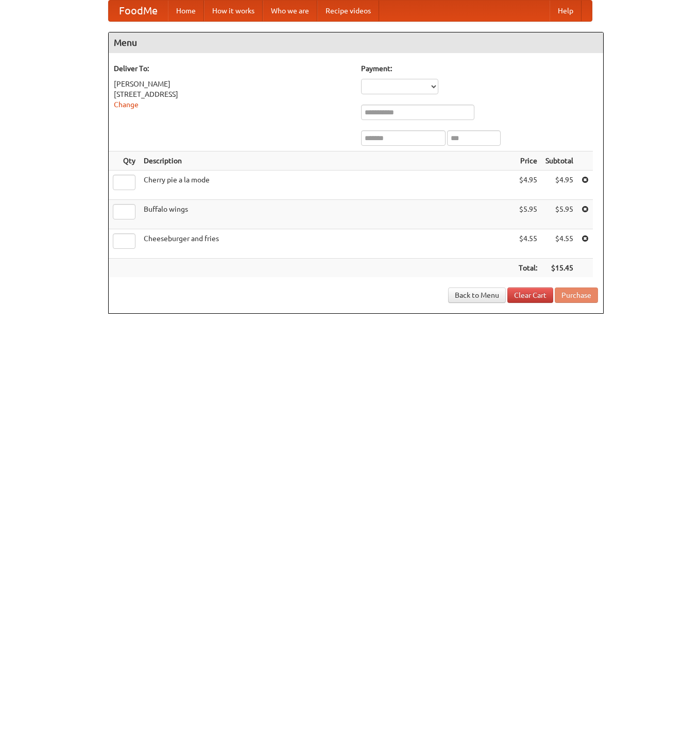  What do you see at coordinates (559, 268) in the screenshot?
I see `th: $15.45` at bounding box center [559, 268].